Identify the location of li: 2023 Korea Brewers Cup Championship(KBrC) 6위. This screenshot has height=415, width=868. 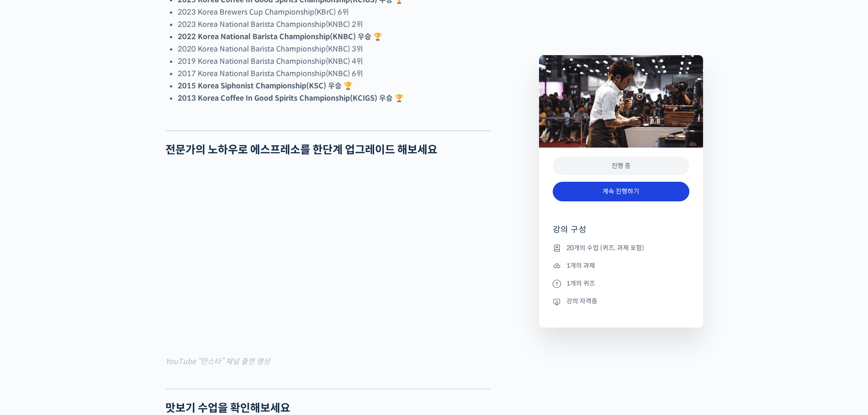
(334, 12).